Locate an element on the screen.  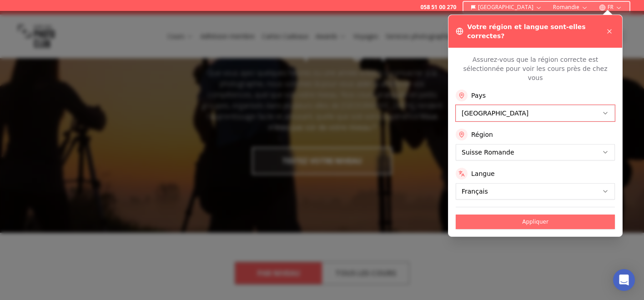
div: Open Intercom Messenger is located at coordinates (624, 280).